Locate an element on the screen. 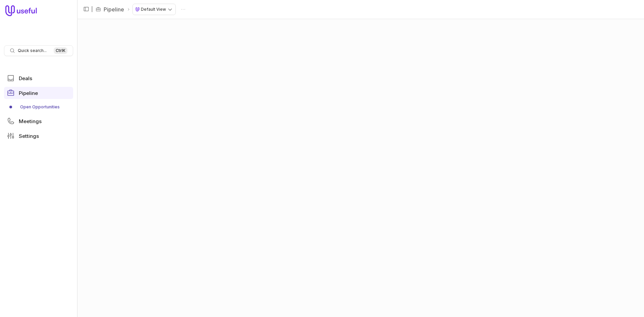 The image size is (644, 317). span: Deals is located at coordinates (26, 78).